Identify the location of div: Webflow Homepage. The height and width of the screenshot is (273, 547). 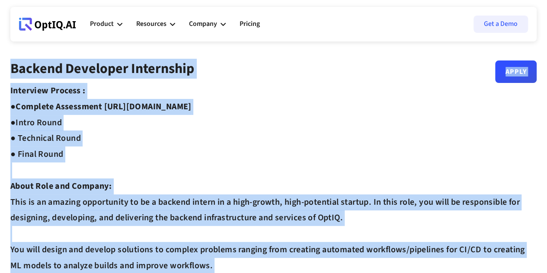
(19, 30).